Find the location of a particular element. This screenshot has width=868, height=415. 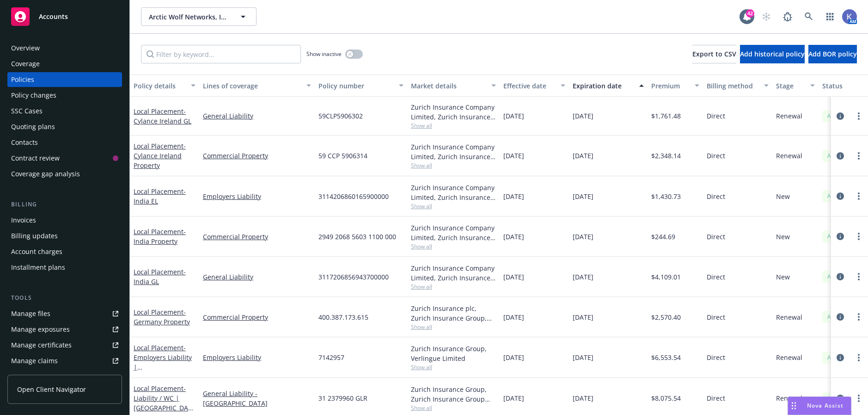

a: Commercial Property is located at coordinates (257, 156).